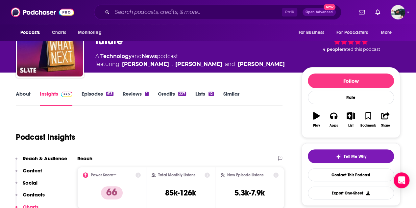 The height and width of the screenshot is (208, 416). What do you see at coordinates (290, 12) in the screenshot?
I see `span: Ctrl K` at bounding box center [290, 12].